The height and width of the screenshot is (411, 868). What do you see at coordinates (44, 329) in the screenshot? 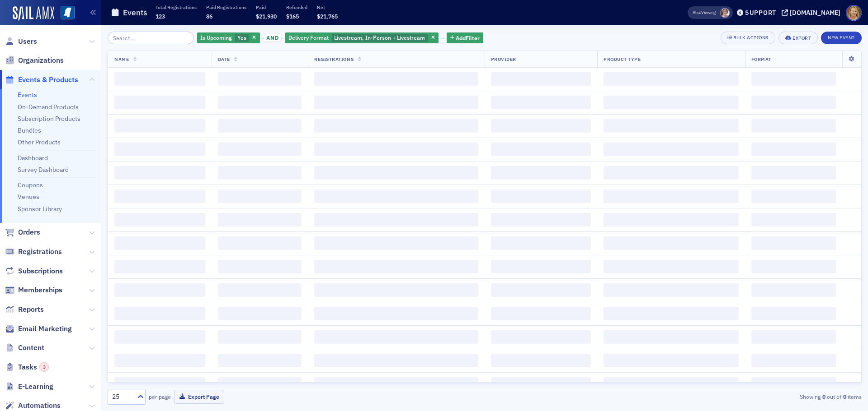
I see `span: Email Marketing` at bounding box center [44, 329].